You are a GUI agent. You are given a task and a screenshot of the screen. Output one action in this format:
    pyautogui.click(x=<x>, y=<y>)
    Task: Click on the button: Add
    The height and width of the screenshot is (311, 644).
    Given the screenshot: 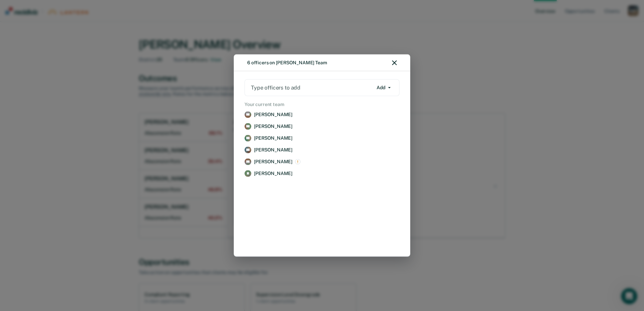 What is the action you would take?
    pyautogui.click(x=383, y=87)
    